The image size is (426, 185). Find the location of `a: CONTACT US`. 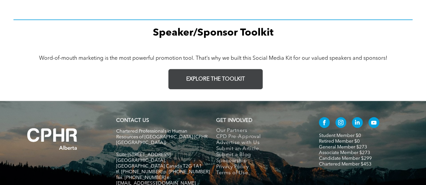

a: CONTACT US is located at coordinates (132, 121).